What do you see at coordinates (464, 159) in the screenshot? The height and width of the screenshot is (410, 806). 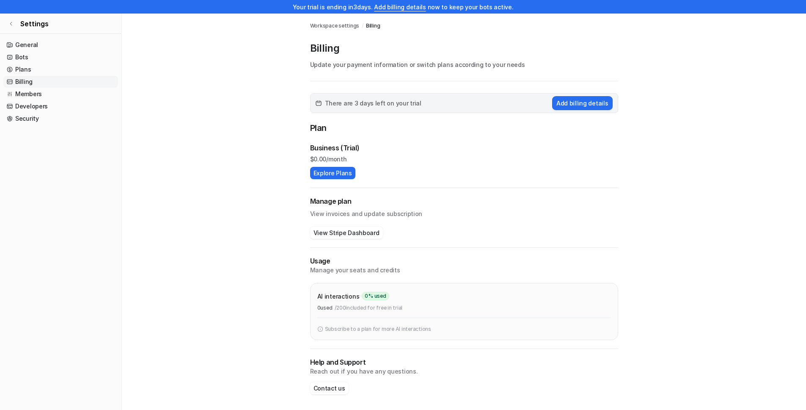 I see `p: $ 0.00/month` at bounding box center [464, 159].